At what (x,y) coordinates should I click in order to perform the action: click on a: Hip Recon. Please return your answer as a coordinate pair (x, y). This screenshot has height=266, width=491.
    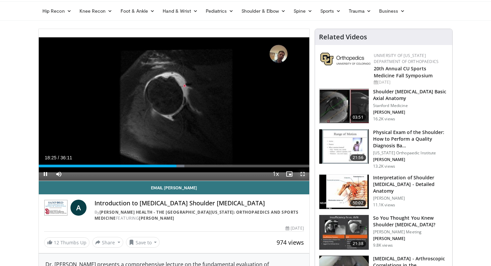
    Looking at the image, I should click on (57, 11).